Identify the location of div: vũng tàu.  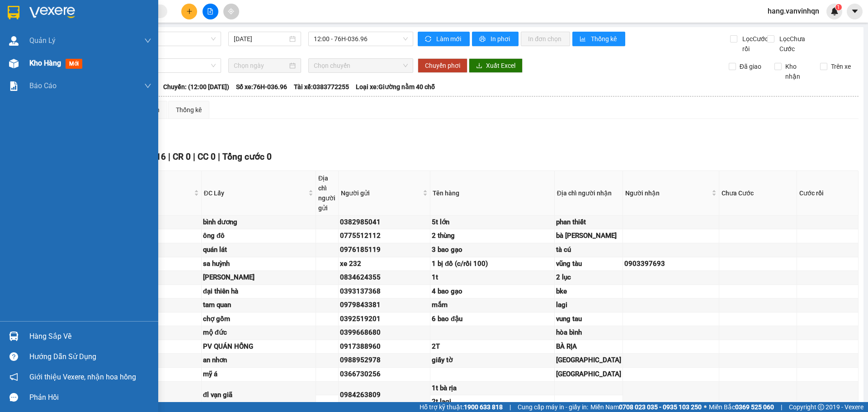
(588, 264).